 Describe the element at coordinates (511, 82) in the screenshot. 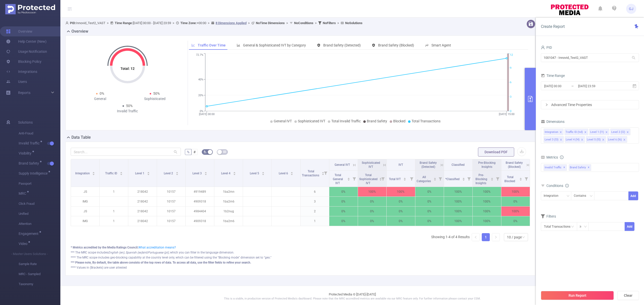

I see `tspan: 6` at that location.